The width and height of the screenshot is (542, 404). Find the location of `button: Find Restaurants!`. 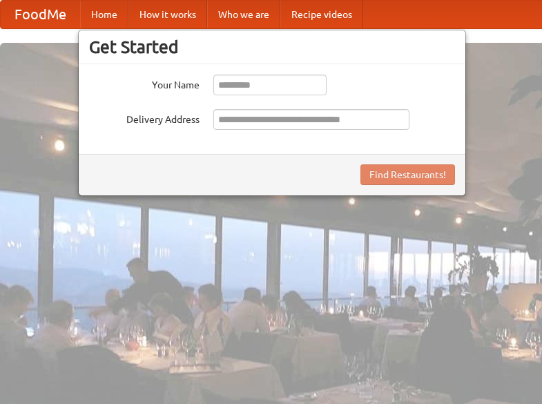

button: Find Restaurants! is located at coordinates (408, 175).